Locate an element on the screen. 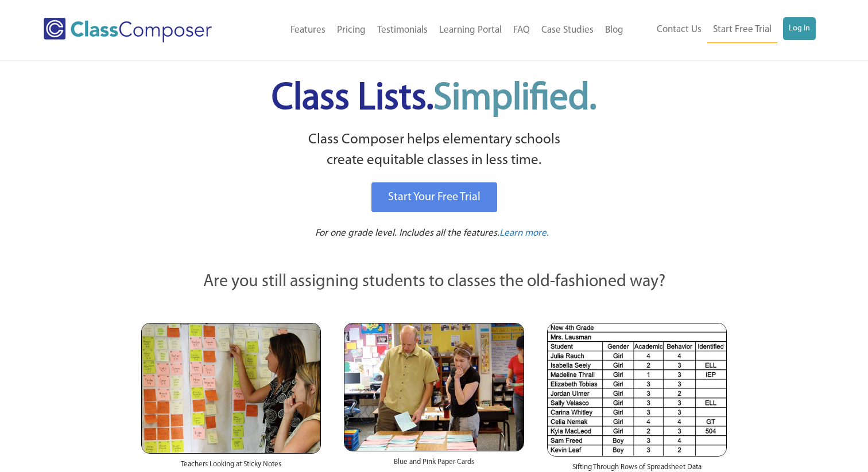  p: Class Composer helps elementary schools create equitable classes in less time. is located at coordinates (434, 150).